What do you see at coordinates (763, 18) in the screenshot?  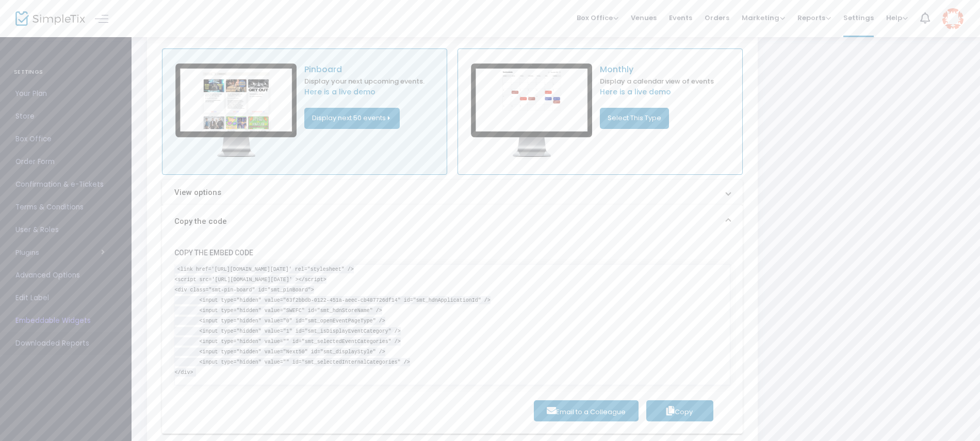 I see `span: Marketing` at bounding box center [763, 18].